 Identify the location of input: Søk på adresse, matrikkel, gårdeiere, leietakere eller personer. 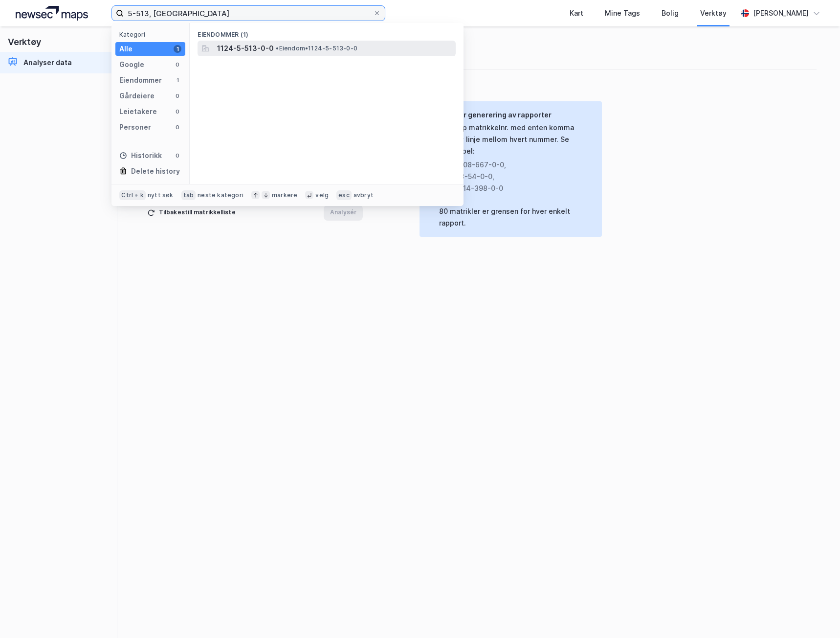
(249, 13).